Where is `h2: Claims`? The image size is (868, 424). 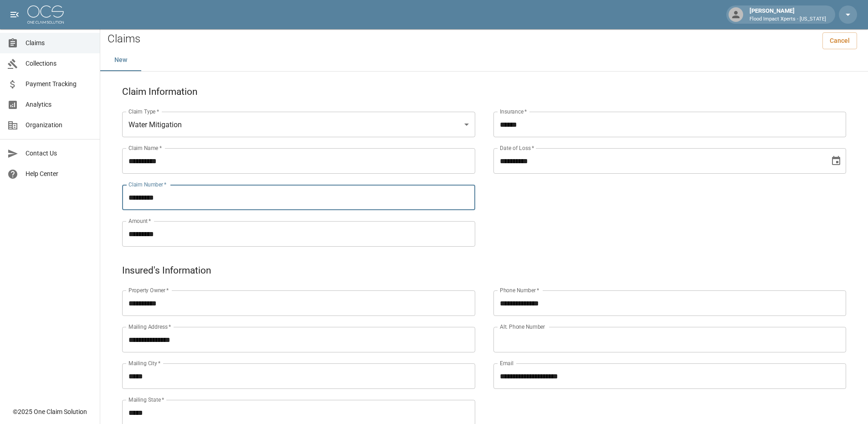
h2: Claims is located at coordinates (124, 39).